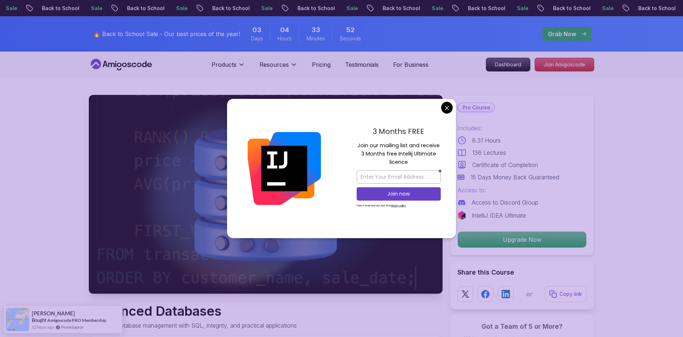  What do you see at coordinates (316, 30) in the screenshot?
I see `span: 33 Minutes` at bounding box center [316, 30].